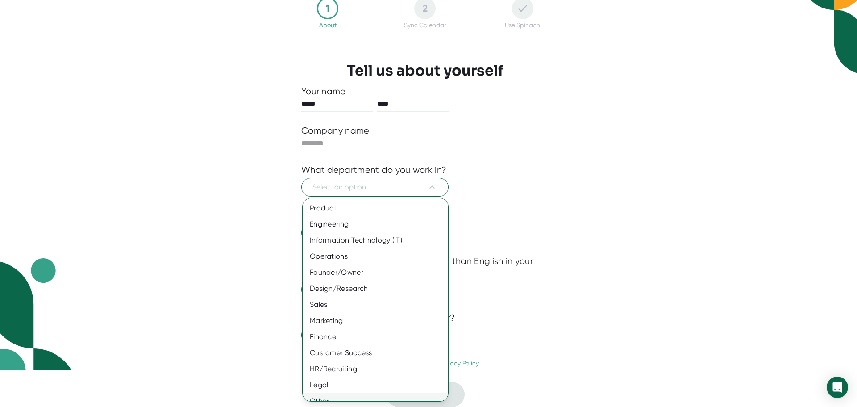 This screenshot has width=857, height=407. I want to click on div: Product, so click(378, 208).